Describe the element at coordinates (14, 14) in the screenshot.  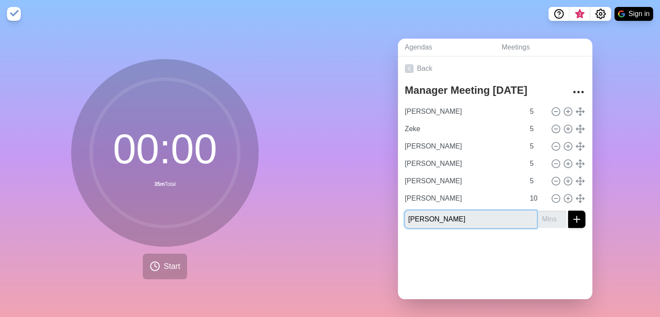
I see `img: timeblocks logo` at that location.